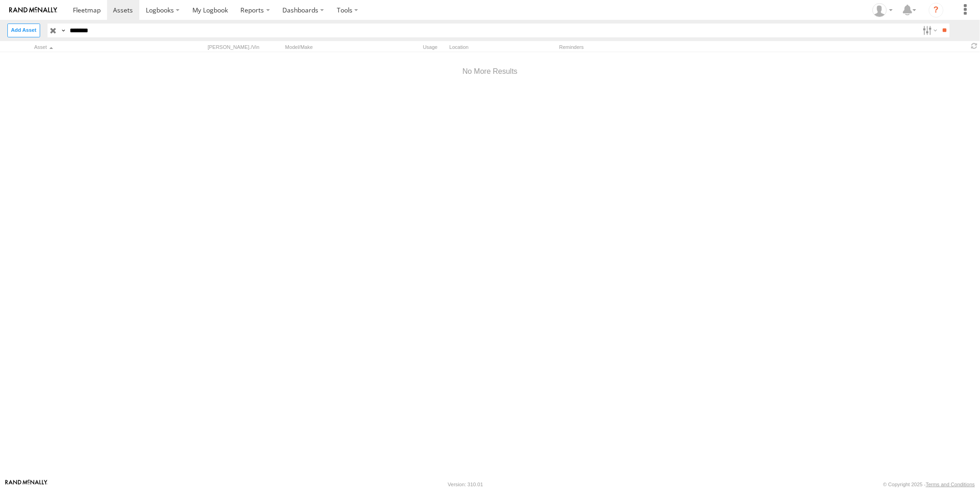  I want to click on a: Visit our Website, so click(26, 484).